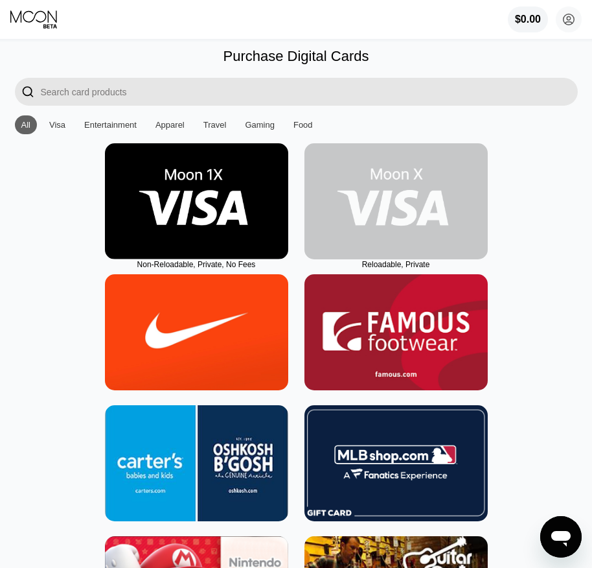 This screenshot has width=592, height=568. Describe the element at coordinates (110, 124) in the screenshot. I see `div: Entertainment` at that location.